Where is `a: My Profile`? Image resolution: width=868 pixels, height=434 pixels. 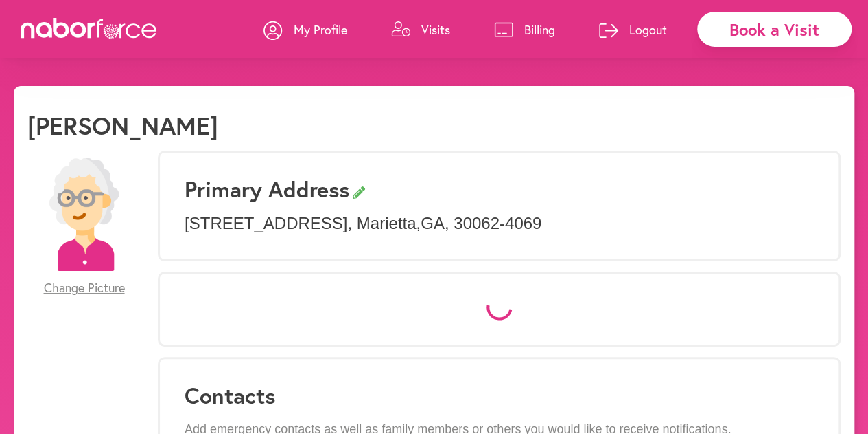
a: My Profile is located at coordinates (305, 29).